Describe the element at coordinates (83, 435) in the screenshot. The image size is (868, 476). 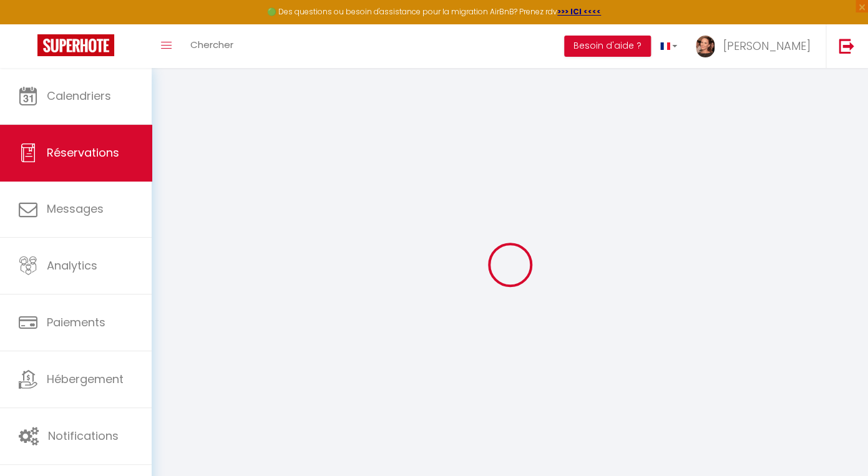
I see `span: Notifications` at that location.